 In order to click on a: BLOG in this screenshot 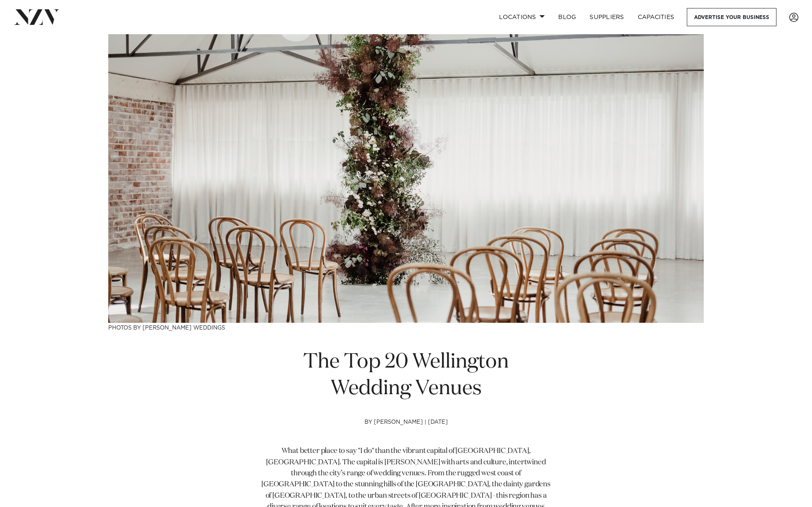, I will do `click(567, 17)`.